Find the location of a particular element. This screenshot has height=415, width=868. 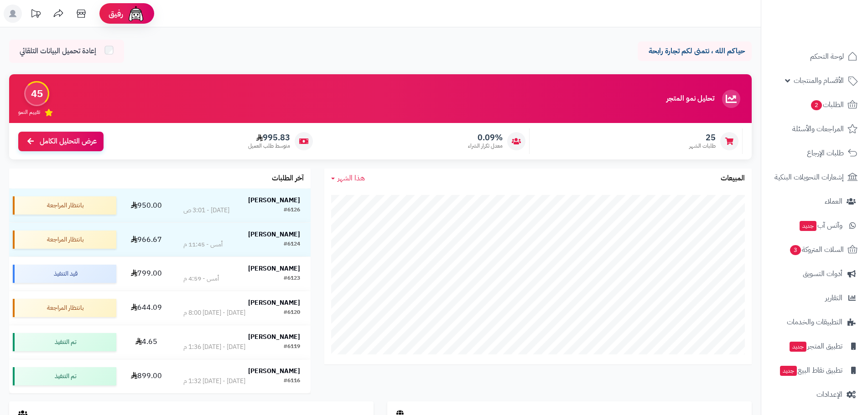

span: رفيق is located at coordinates (116, 14).